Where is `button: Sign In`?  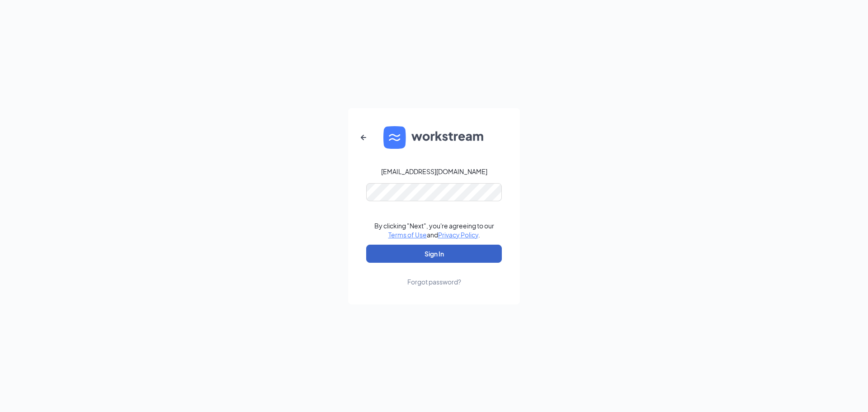 button: Sign In is located at coordinates (434, 254).